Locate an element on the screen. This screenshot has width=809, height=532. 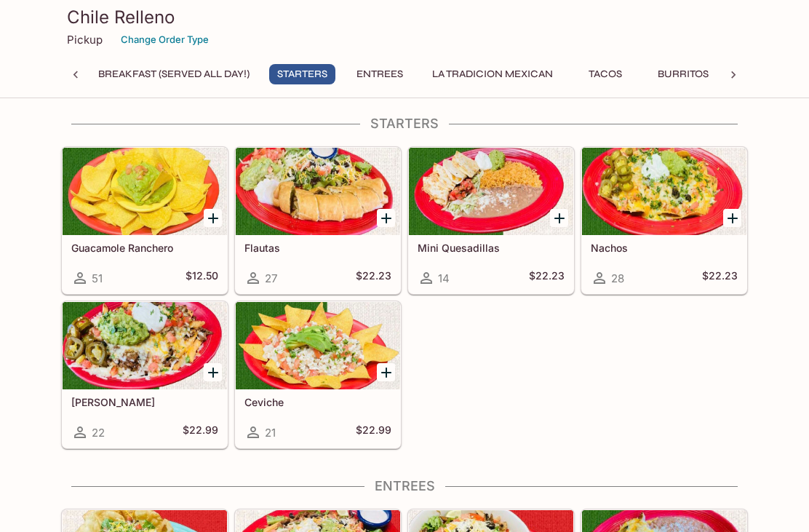
button: Entrees is located at coordinates (380, 74).